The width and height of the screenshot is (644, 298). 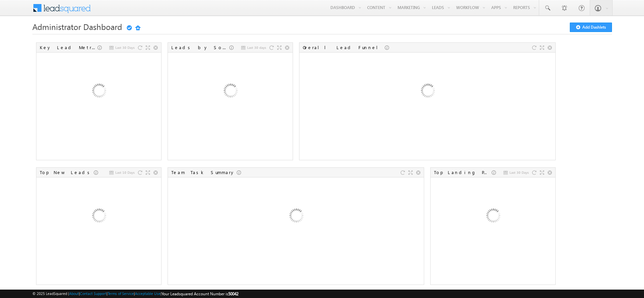 I want to click on a: Terms of Service, so click(x=121, y=293).